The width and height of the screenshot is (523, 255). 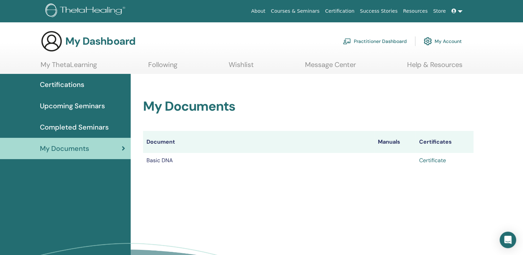 I want to click on a: Message Center, so click(x=330, y=67).